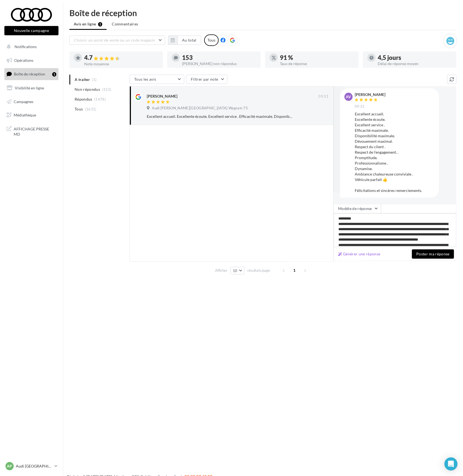 This screenshot has width=463, height=476. What do you see at coordinates (348, 97) in the screenshot?
I see `span: AV` at bounding box center [348, 97].